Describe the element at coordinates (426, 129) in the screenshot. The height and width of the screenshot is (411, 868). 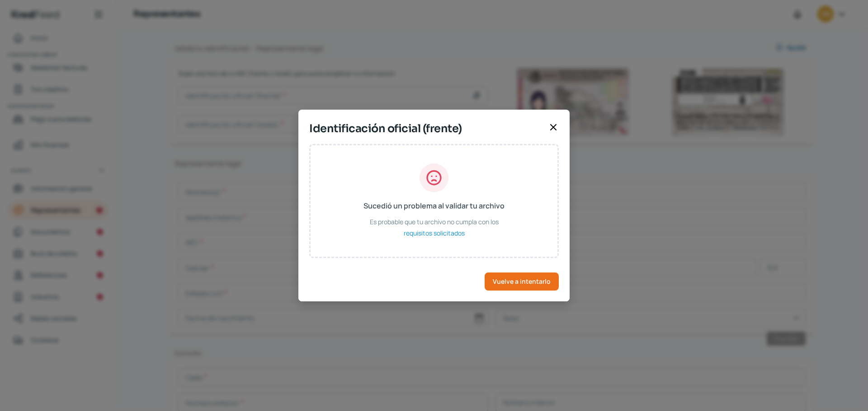
I see `span: Identificación oficial (frente)` at that location.